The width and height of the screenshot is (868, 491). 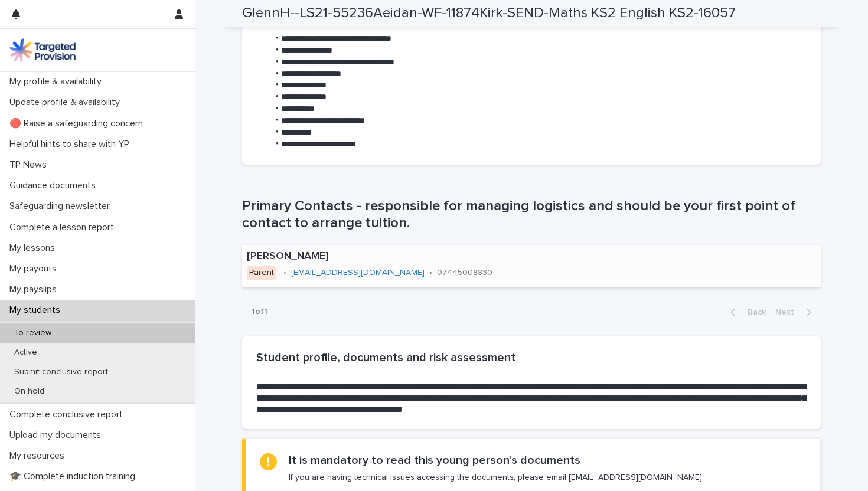 What do you see at coordinates (26, 353) in the screenshot?
I see `p: Active` at bounding box center [26, 353].